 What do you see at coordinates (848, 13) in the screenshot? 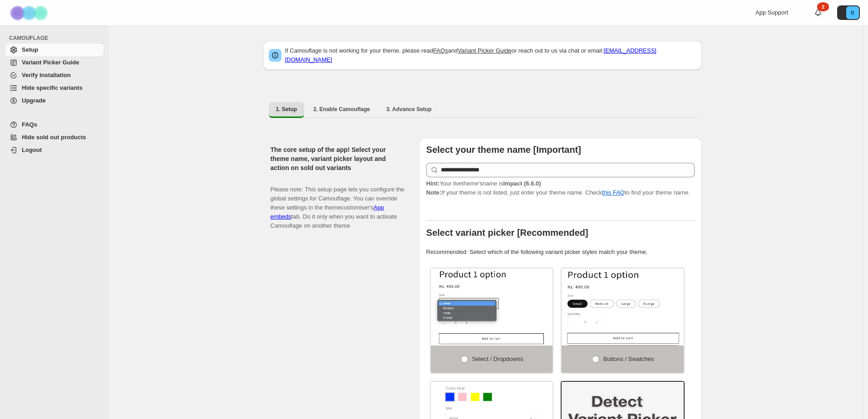
I see `button: Avatar with initials B` at bounding box center [848, 13].